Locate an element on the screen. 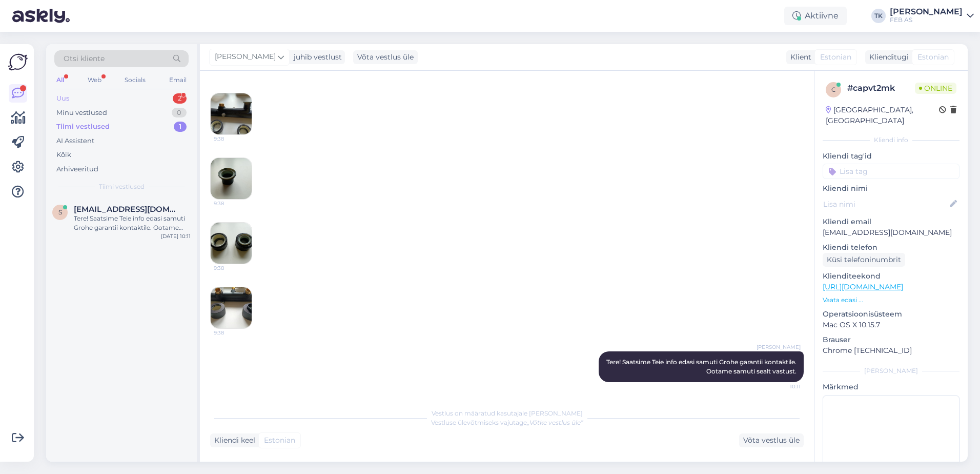  div: Kõik is located at coordinates (64, 155).